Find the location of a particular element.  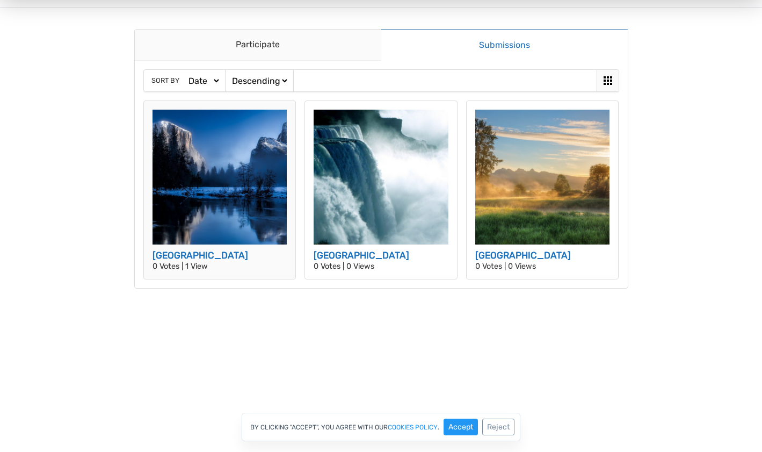

a: cookies policy is located at coordinates (413, 427).